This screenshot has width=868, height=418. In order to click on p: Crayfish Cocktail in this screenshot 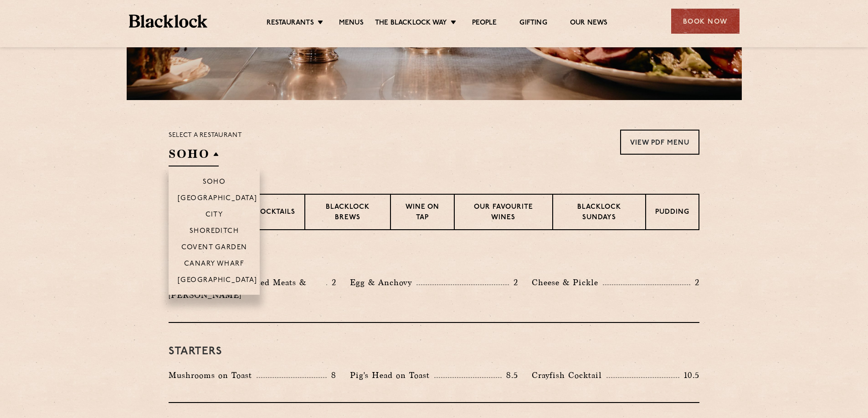, I will do `click(569, 375)`.